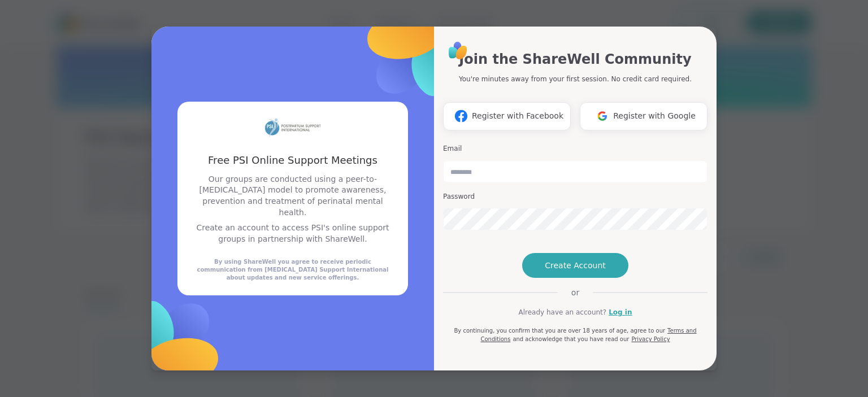 Image resolution: width=868 pixels, height=397 pixels. Describe the element at coordinates (651, 339) in the screenshot. I see `a: Privacy Policy` at that location.